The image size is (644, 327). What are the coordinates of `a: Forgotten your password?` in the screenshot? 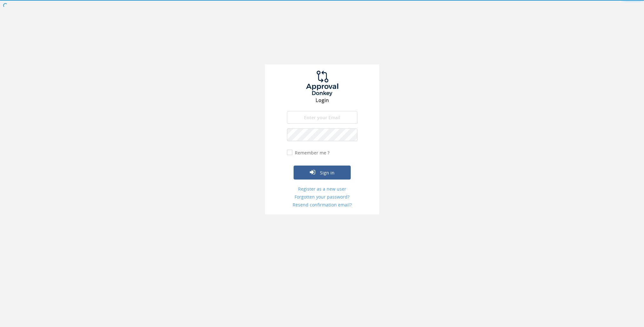 It's located at (322, 197).